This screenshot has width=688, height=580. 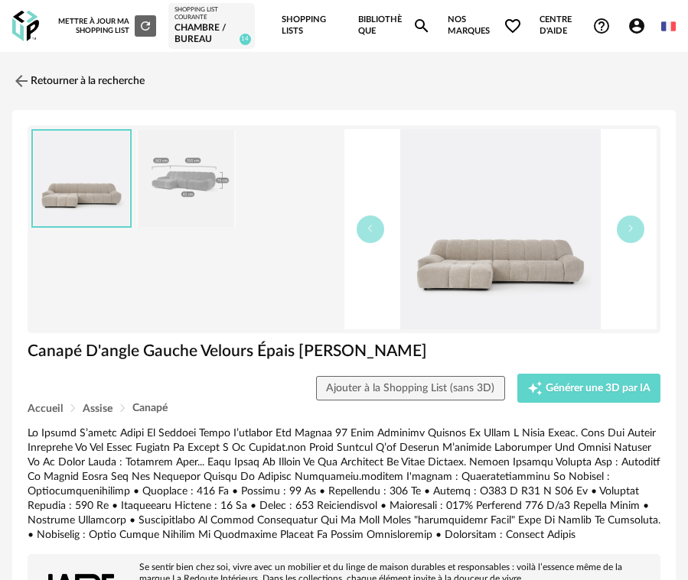 I want to click on a: Retourner à la recherche, so click(x=78, y=81).